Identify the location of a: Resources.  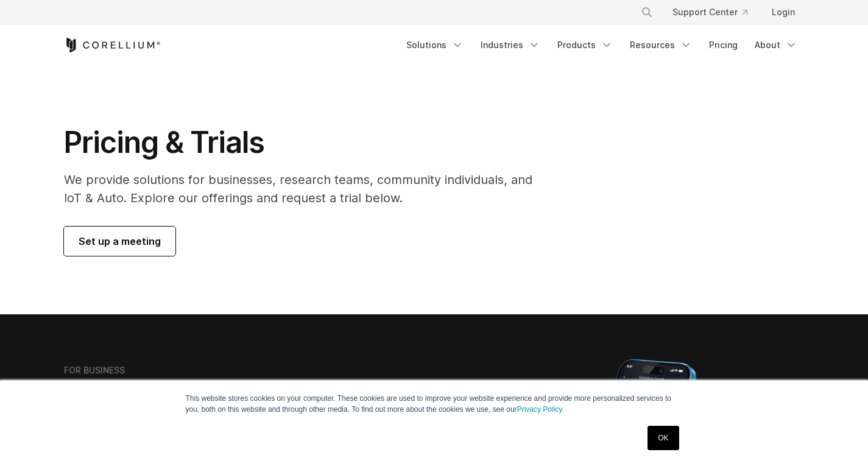
(661, 45).